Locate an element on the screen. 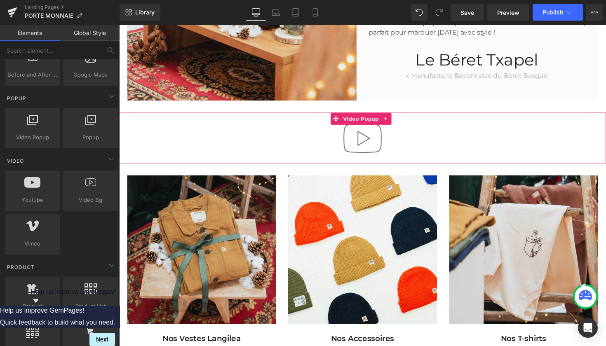 The image size is (606, 346). span: Save is located at coordinates (467, 12).